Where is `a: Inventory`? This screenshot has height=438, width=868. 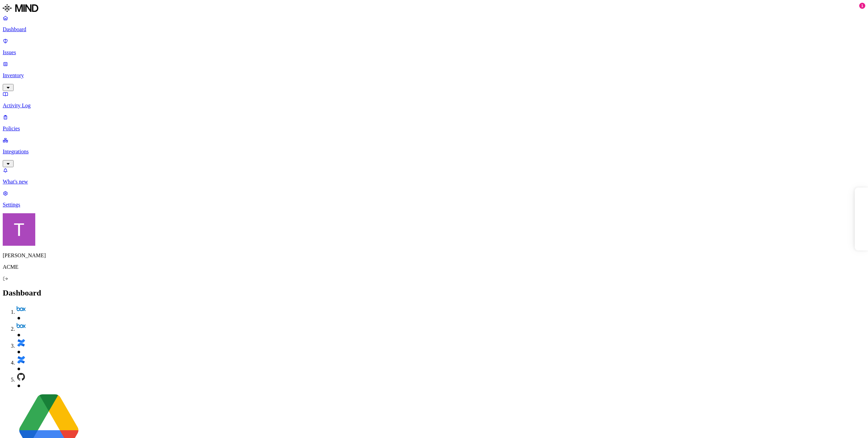
a: Inventory is located at coordinates (434, 76).